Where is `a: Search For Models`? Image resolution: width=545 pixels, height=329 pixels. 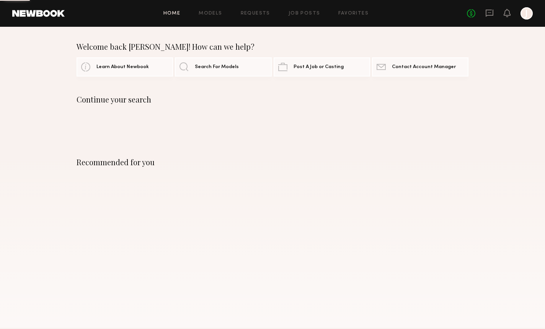 a: Search For Models is located at coordinates (223, 67).